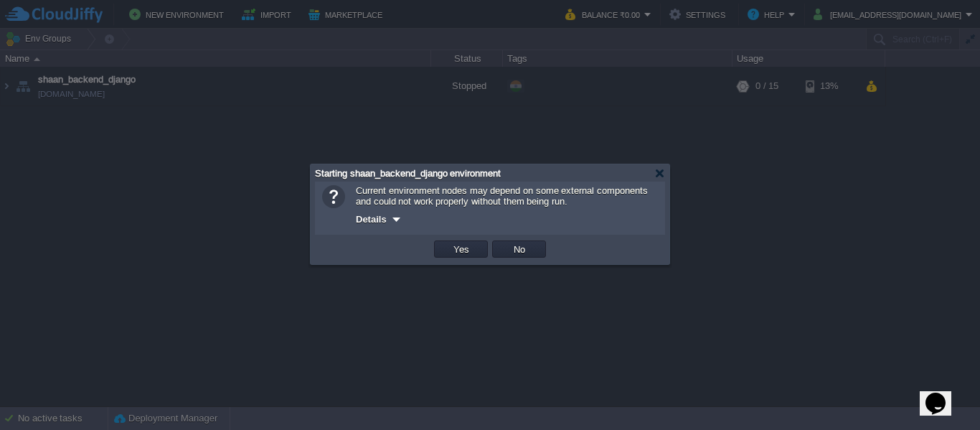 The image size is (980, 430). What do you see at coordinates (371, 218) in the screenshot?
I see `span: Details` at bounding box center [371, 218].